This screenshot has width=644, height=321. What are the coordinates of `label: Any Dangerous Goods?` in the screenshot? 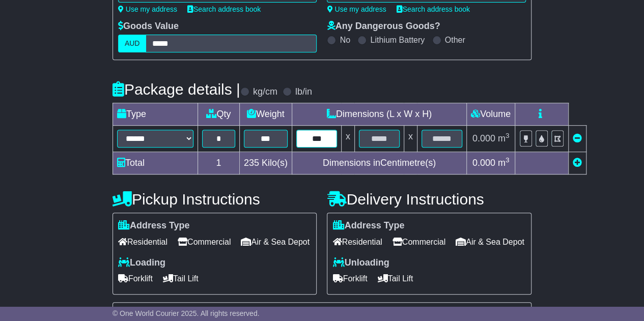 It's located at (383, 26).